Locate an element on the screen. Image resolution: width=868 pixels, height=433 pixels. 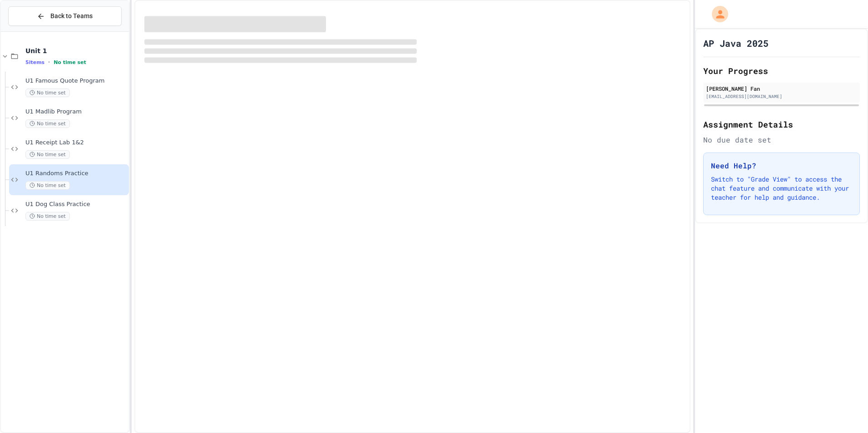
div: My Account is located at coordinates (716, 14).